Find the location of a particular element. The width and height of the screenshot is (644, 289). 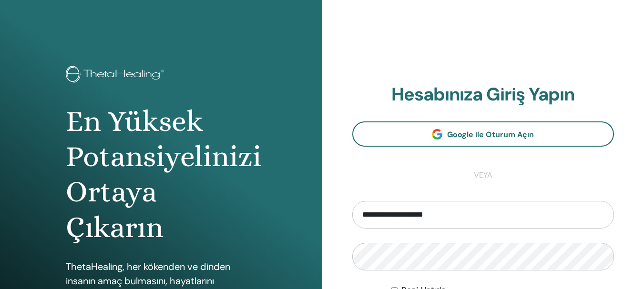

font: Google ile Oturum Açın is located at coordinates (490, 134).